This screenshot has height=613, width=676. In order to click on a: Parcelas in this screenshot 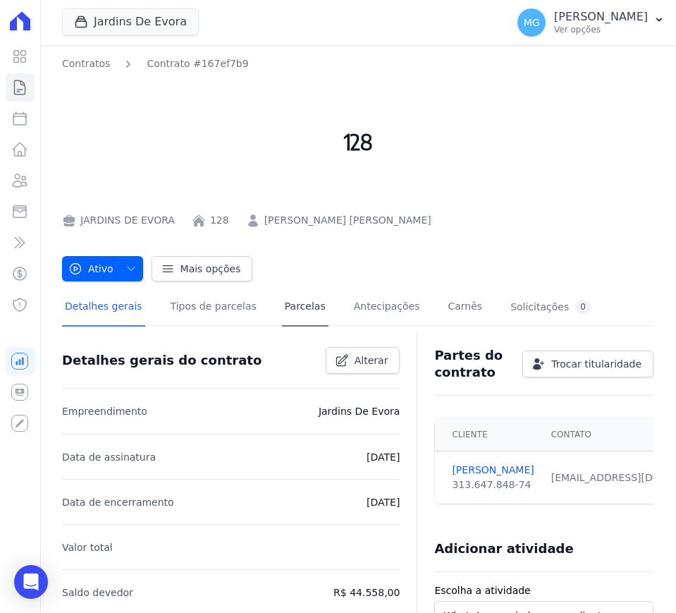, I will do `click(305, 307)`.